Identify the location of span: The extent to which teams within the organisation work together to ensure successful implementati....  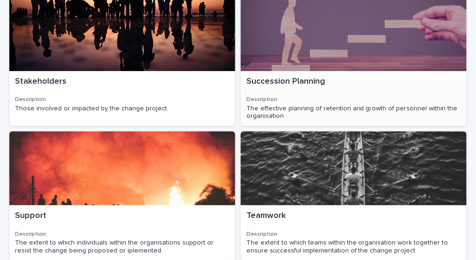
(348, 246).